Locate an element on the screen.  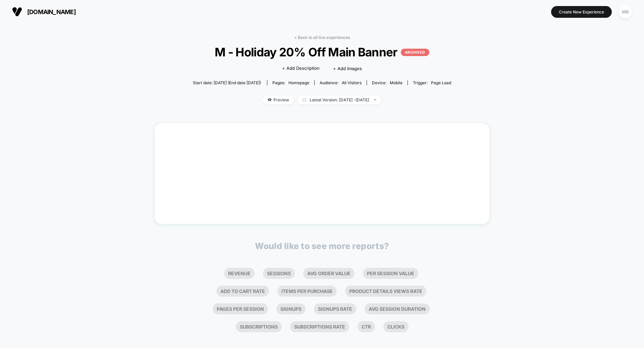
div: Trigger: is located at coordinates (432, 82).